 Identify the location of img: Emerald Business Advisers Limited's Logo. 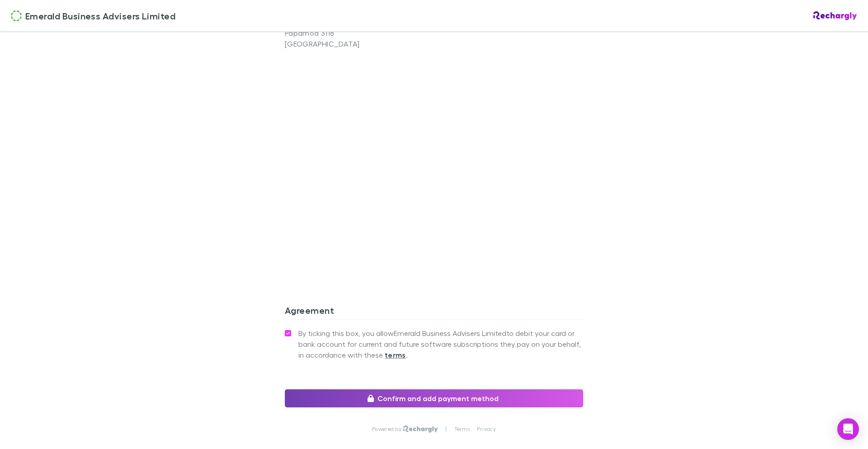
(16, 16).